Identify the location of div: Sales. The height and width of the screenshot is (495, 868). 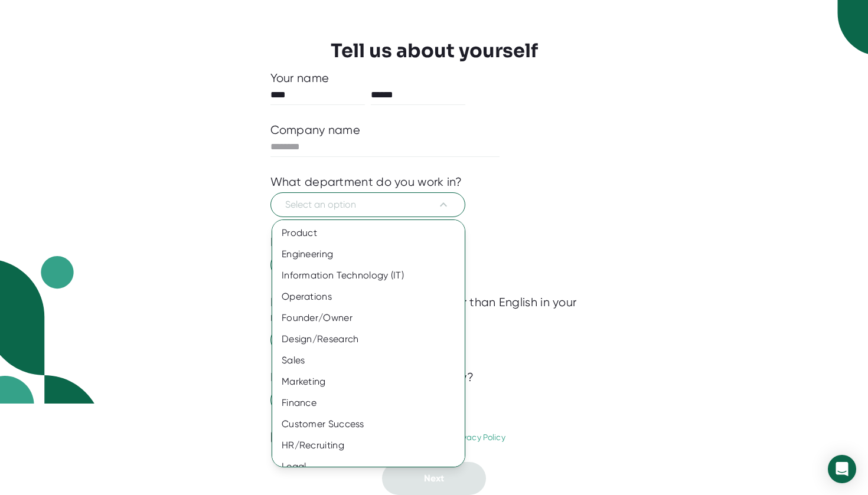
(368, 360).